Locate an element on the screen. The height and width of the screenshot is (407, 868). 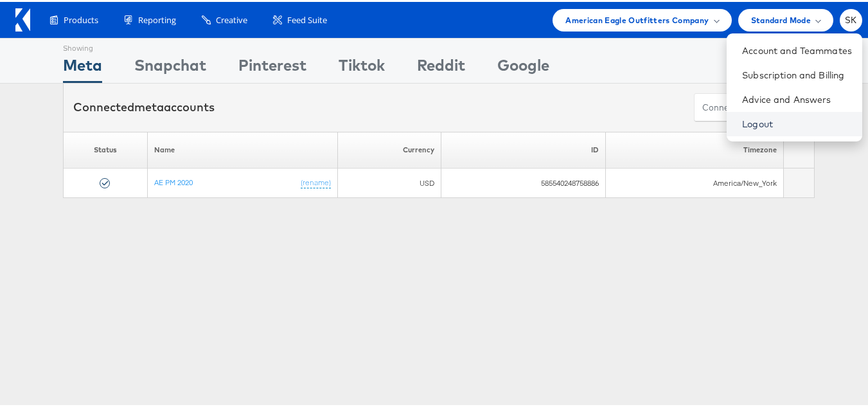
span: Creative is located at coordinates (231, 18).